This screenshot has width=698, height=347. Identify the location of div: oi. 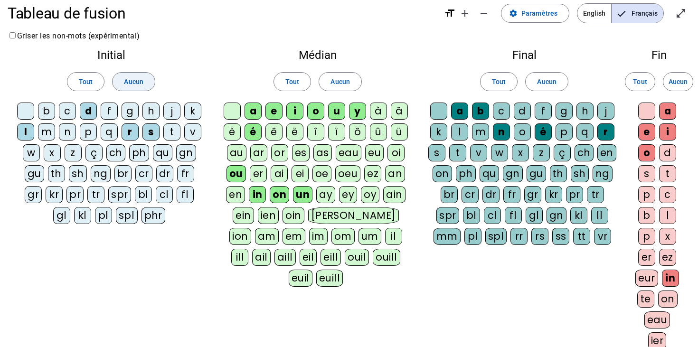
(396, 153).